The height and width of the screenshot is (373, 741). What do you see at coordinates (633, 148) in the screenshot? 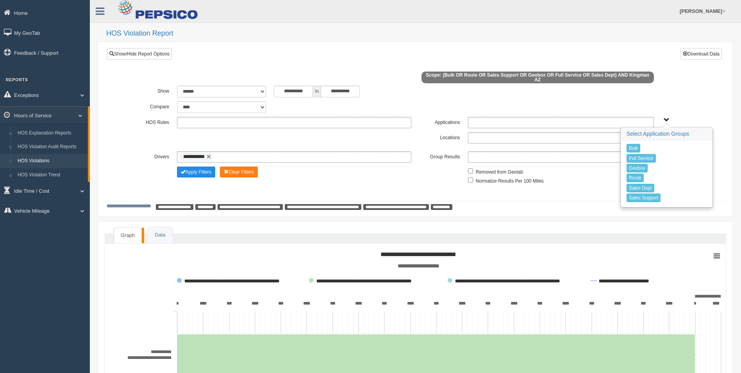
I see `button: Bulk` at bounding box center [633, 148].